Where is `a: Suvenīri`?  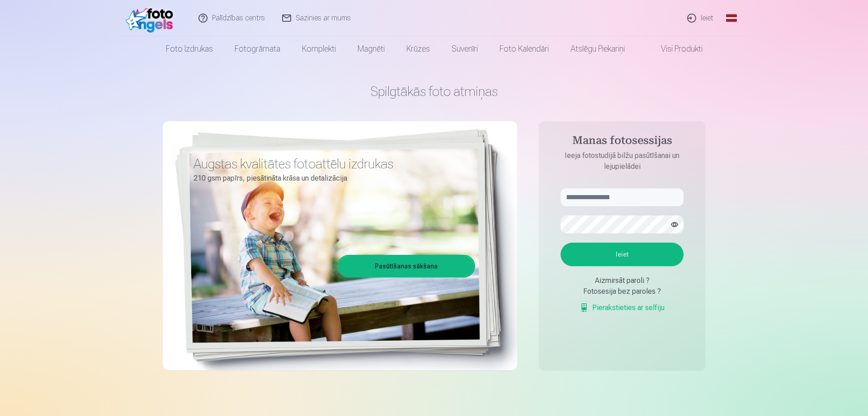 a: Suvenīri is located at coordinates (465, 49).